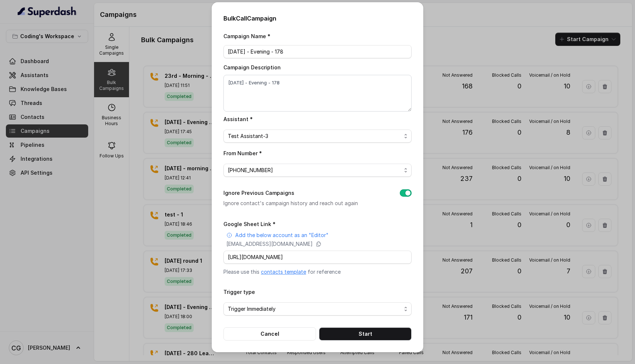 This screenshot has height=364, width=635. Describe the element at coordinates (306, 203) in the screenshot. I see `p: Ignore contact's campaign history and reach out again` at that location.